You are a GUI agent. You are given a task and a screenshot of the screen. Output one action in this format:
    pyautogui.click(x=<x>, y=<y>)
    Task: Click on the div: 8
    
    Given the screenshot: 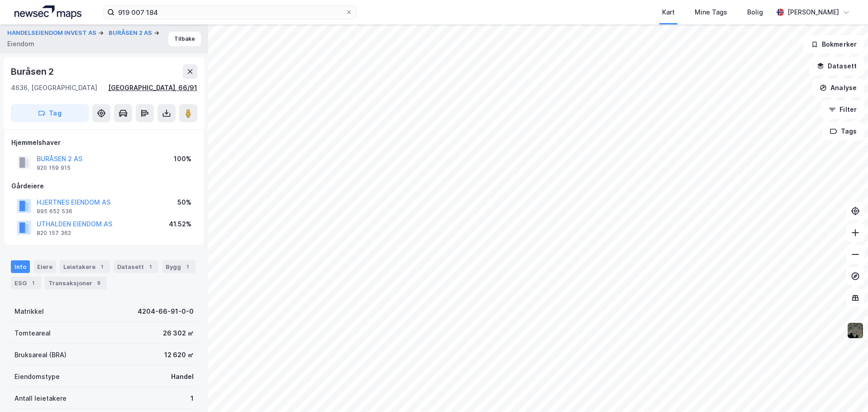 What is the action you would take?
    pyautogui.click(x=99, y=283)
    